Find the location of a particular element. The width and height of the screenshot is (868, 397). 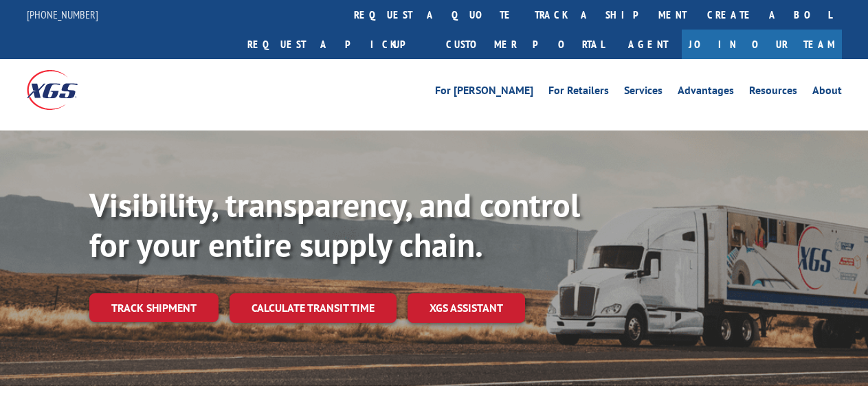

a: Customer Portal is located at coordinates (526, 44).